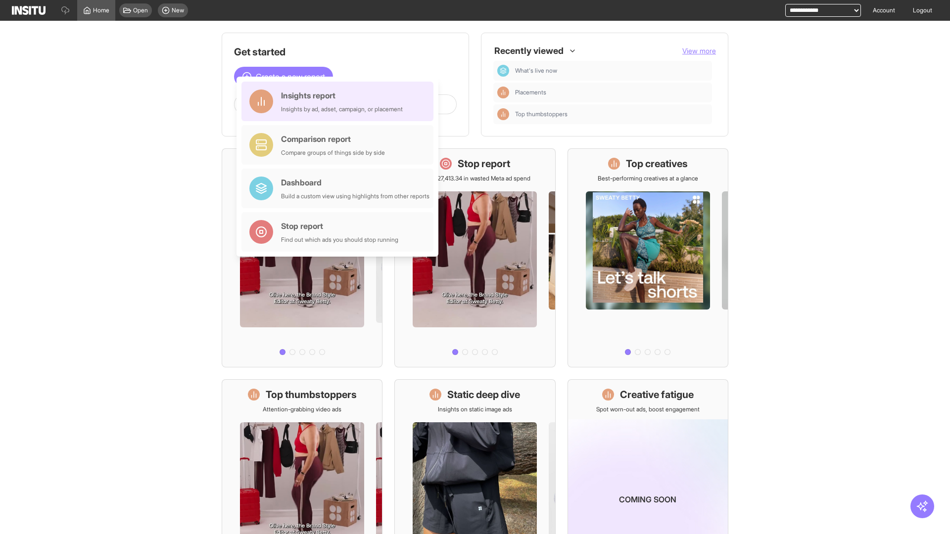 The image size is (950, 534). I want to click on div: Comparison report, so click(333, 139).